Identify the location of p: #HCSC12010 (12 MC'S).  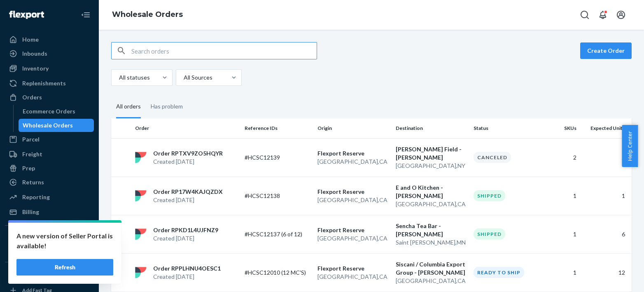
(277, 272).